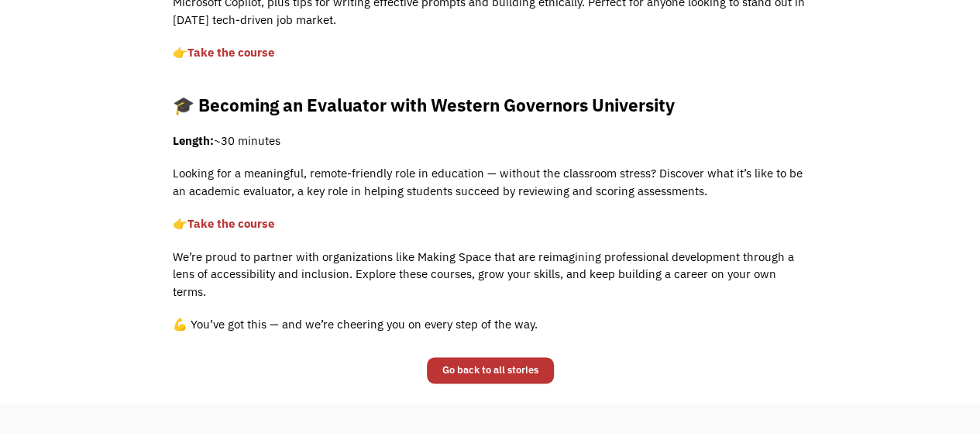  What do you see at coordinates (491, 276) in the screenshot?
I see `p: We’re proud to partner with organizations like Making Space that are reimagining professional dev...` at bounding box center [491, 276].